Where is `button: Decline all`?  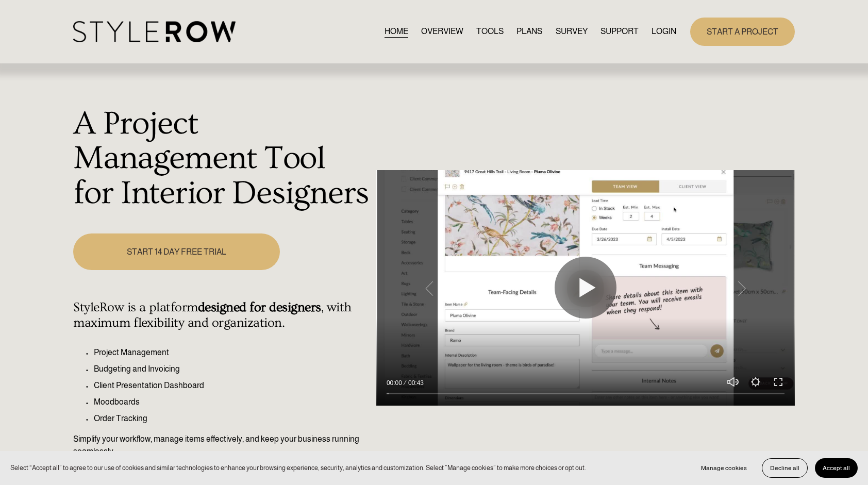
button: Decline all is located at coordinates (785, 468).